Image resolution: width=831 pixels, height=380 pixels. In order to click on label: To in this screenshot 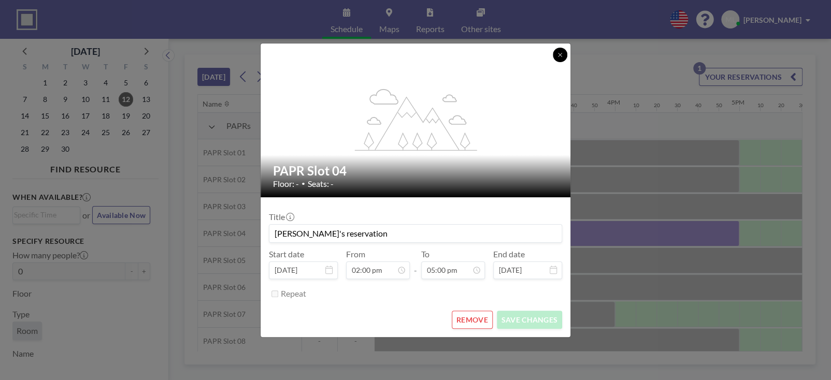, I will do `click(425, 254)`.